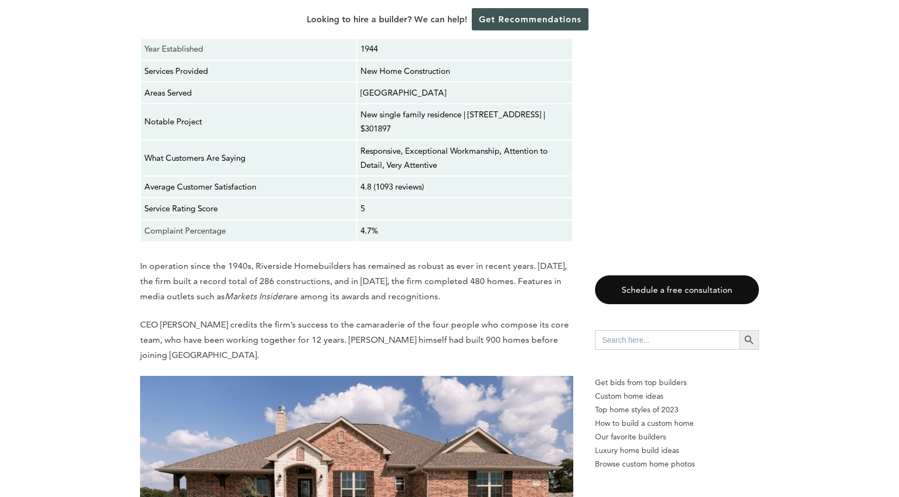 The width and height of the screenshot is (899, 497). I want to click on p: Browse custom home photos, so click(677, 464).